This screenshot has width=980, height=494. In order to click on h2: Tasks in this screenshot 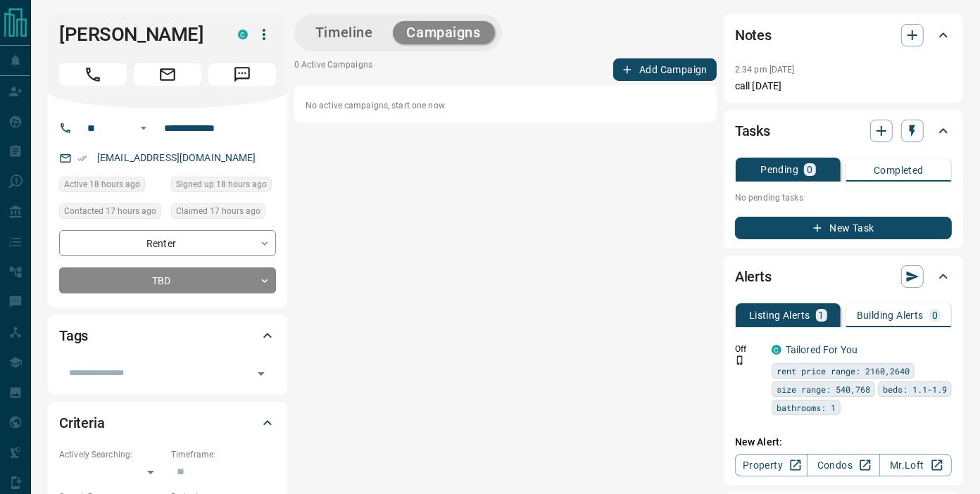, I will do `click(752, 131)`.